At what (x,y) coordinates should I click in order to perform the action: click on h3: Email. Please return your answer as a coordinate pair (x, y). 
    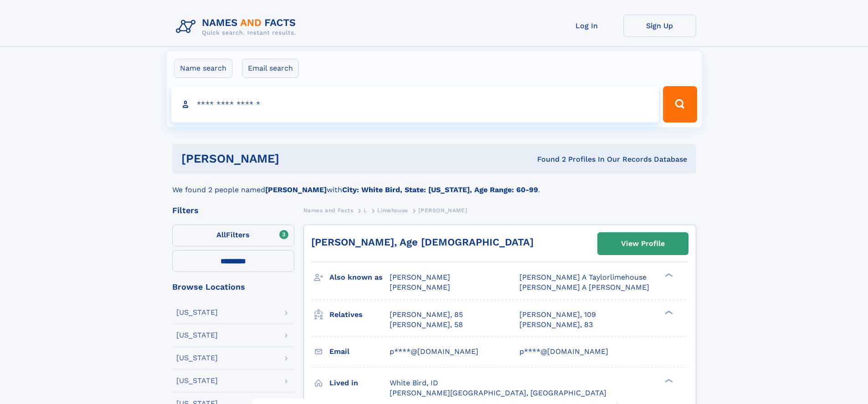
    Looking at the image, I should click on (360, 352).